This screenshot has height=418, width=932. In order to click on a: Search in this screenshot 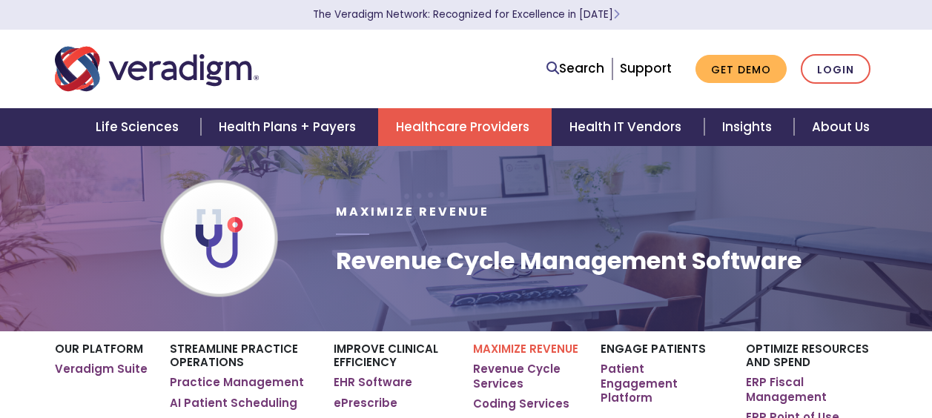, I will do `click(576, 68)`.